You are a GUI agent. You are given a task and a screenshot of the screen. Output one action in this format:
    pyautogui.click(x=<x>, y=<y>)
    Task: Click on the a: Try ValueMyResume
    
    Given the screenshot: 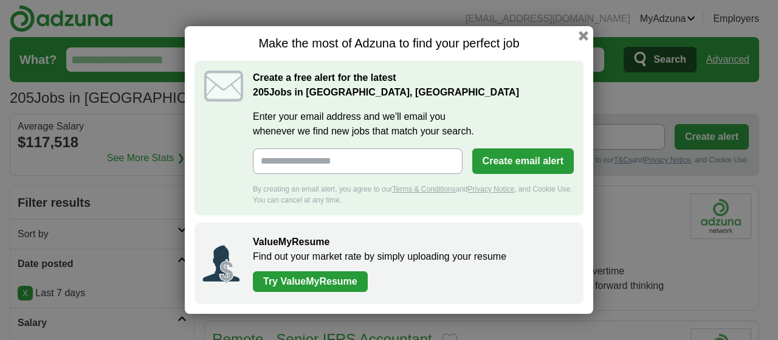 What is the action you would take?
    pyautogui.click(x=310, y=281)
    